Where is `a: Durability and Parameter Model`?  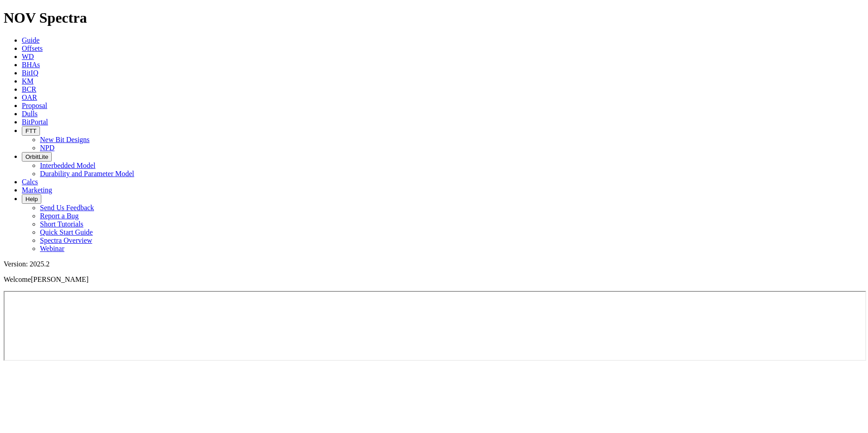 a: Durability and Parameter Model is located at coordinates (87, 173).